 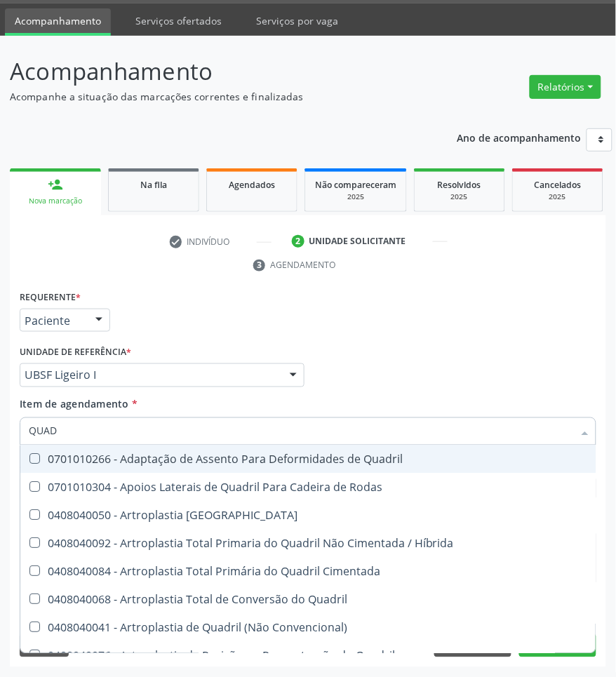 What do you see at coordinates (297, 20) in the screenshot?
I see `a: Serviços por vaga` at bounding box center [297, 20].